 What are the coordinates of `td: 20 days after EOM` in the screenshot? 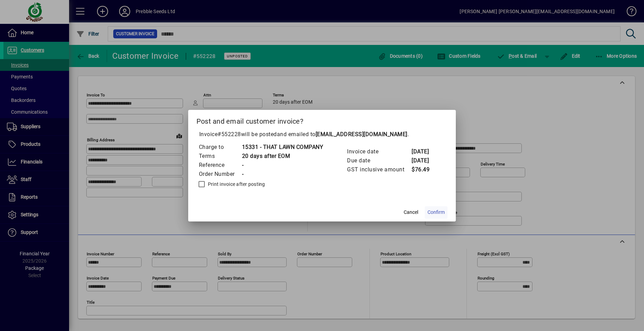 It's located at (283, 156).